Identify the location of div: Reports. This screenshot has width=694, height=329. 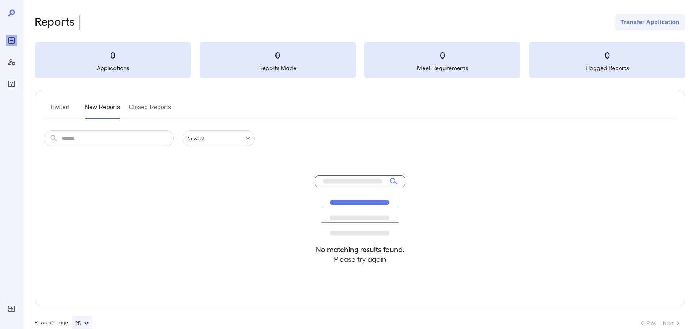
(12, 40).